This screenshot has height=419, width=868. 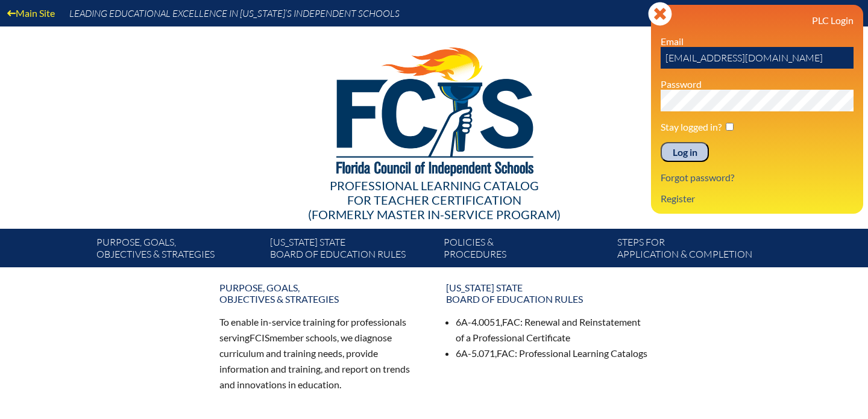 I want to click on a: Register, so click(x=677, y=198).